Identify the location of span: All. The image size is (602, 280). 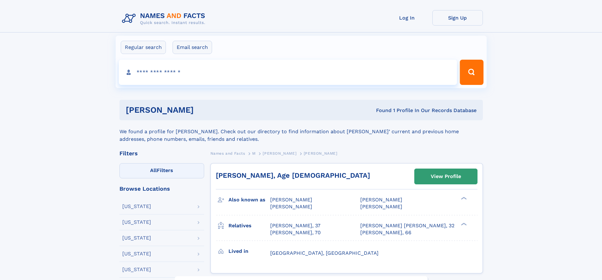
(153, 170).